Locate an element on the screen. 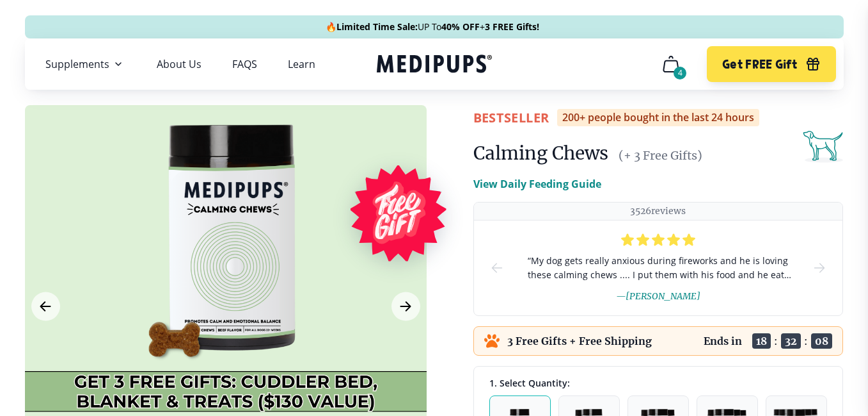  span: Get FREE Gift is located at coordinates (759, 64).